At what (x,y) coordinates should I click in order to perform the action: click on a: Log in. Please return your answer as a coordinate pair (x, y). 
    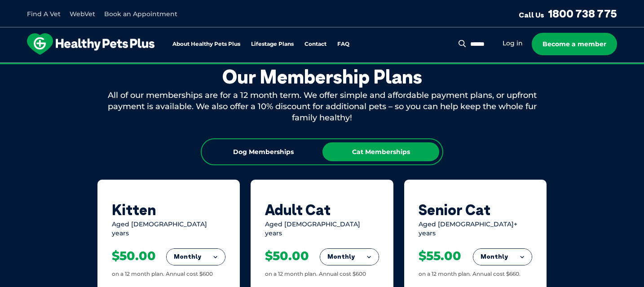
    Looking at the image, I should click on (513, 43).